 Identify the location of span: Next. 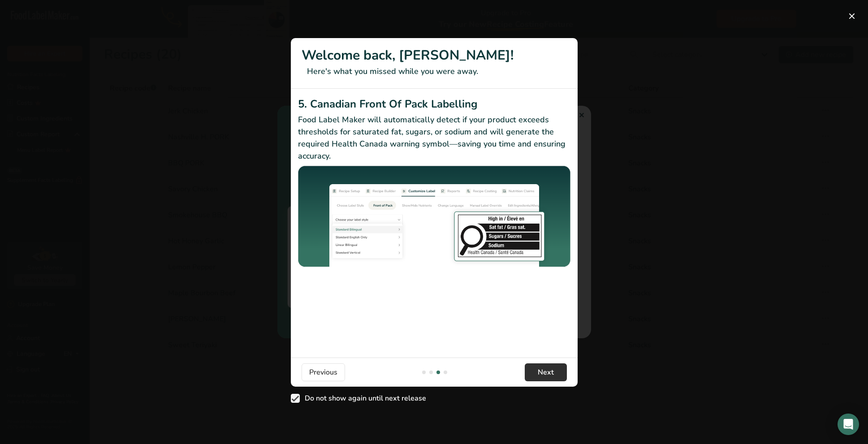
(546, 373).